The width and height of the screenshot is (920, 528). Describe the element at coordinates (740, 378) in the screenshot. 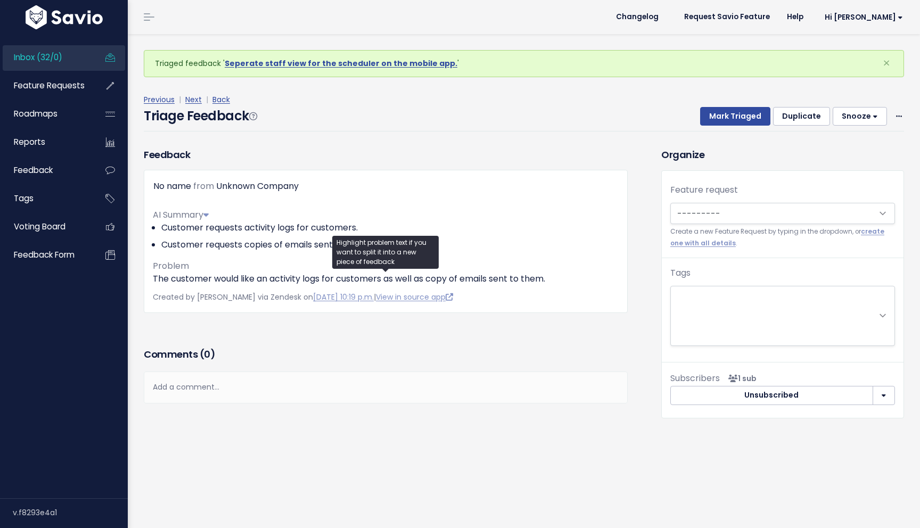

I see `span: <p><strong>Subscribers</strong><br><br> - Carolina Salcedo Claramunt<br> </p>` at that location.